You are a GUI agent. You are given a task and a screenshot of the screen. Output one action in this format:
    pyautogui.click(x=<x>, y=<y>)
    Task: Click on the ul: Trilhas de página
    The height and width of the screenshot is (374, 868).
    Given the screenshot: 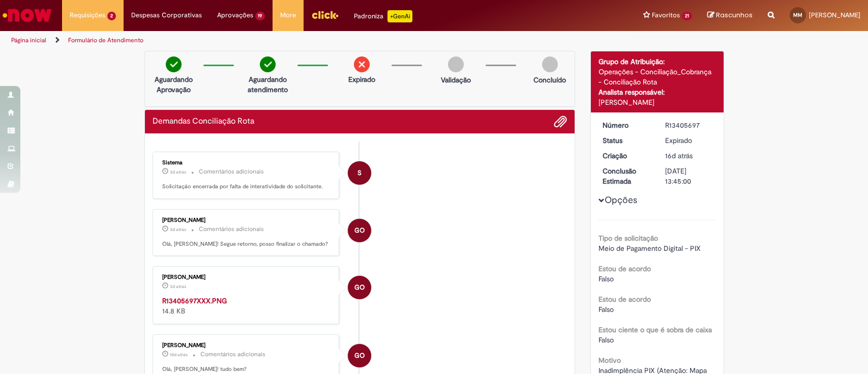 What is the action you would take?
    pyautogui.click(x=289, y=40)
    